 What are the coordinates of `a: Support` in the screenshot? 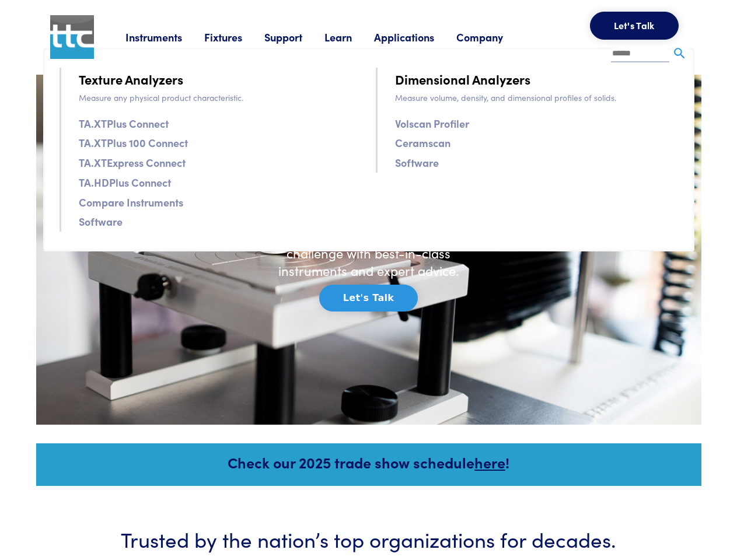 It's located at (294, 37).